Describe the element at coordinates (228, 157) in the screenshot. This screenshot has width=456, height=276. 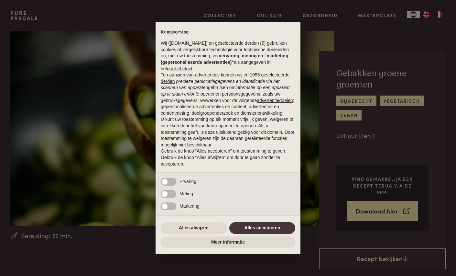
I see `p: Gebruik de knop “Alles accepteren” om toestemming te geven. Gebruik de knop “Alles afwijzen” om d...` at that location.